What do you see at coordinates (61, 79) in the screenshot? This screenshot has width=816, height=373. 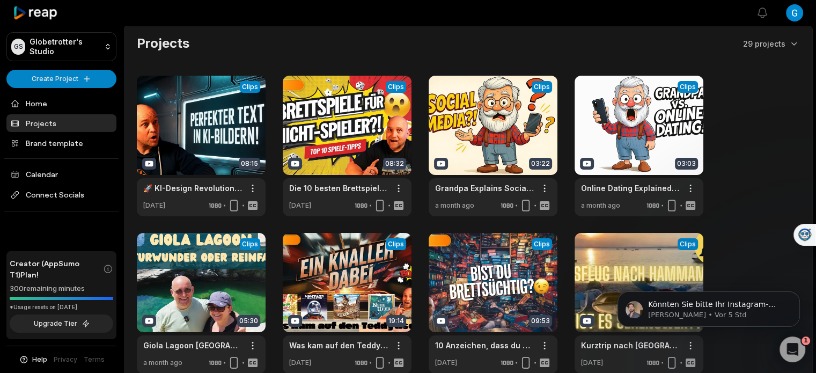 I see `button: Create Project` at bounding box center [61, 79].